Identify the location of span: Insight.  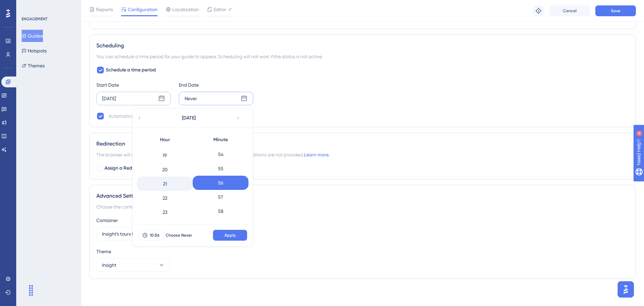
(109, 265).